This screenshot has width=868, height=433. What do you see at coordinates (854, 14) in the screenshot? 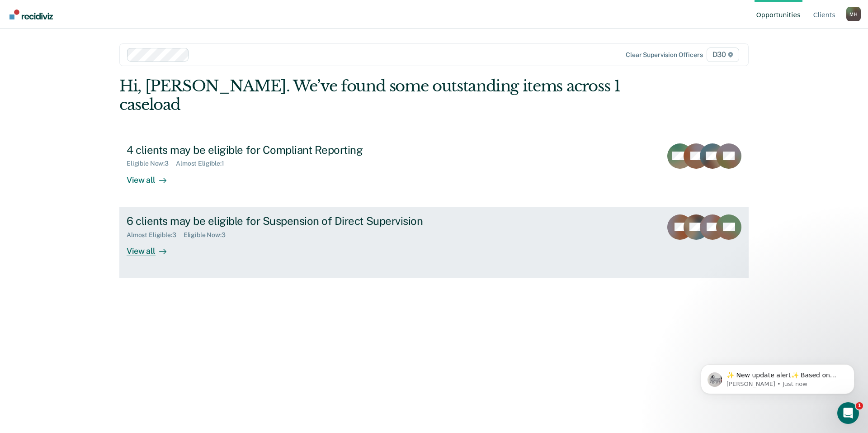
I see `button: Profile dropdown button` at bounding box center [854, 14].